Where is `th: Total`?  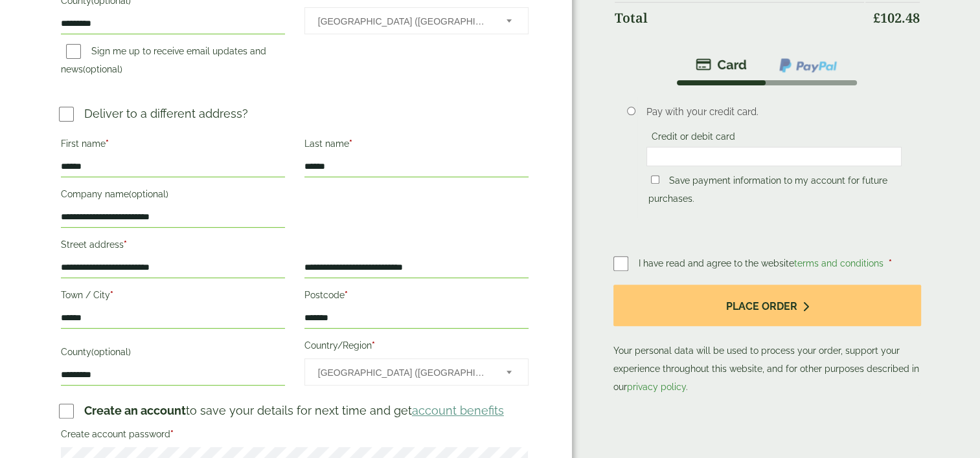
th: Total is located at coordinates (740, 18).